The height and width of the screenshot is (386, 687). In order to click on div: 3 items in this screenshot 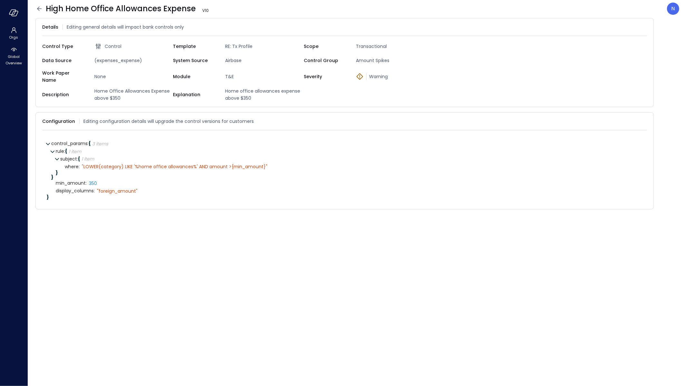, I will do `click(100, 144)`.